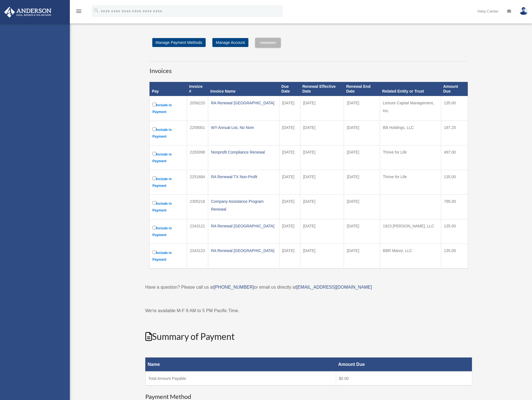  What do you see at coordinates (168, 89) in the screenshot?
I see `th: Pay` at bounding box center [168, 89].